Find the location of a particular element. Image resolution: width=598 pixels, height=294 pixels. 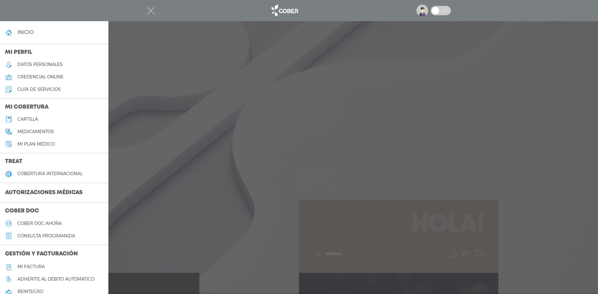

h5: credencial online is located at coordinates (41, 77).